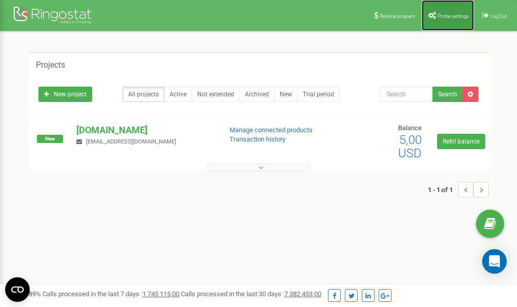 This screenshot has width=517, height=307. Describe the element at coordinates (443, 190) in the screenshot. I see `span: 1 - 1 of 1` at that location.